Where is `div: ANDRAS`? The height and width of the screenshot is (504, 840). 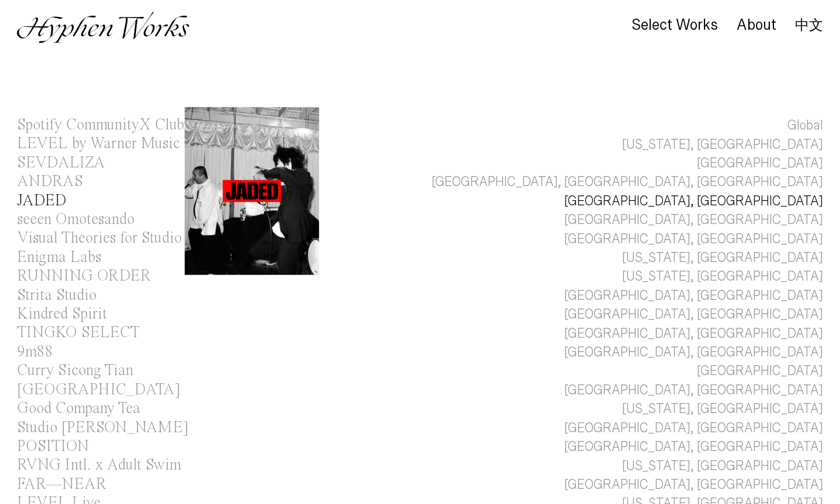
div: ANDRAS is located at coordinates (50, 181).